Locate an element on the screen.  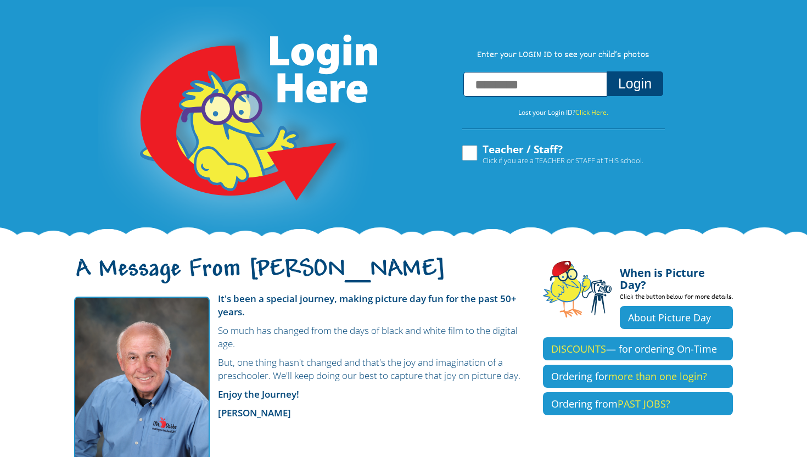
img: Login Here is located at coordinates (239, 122).